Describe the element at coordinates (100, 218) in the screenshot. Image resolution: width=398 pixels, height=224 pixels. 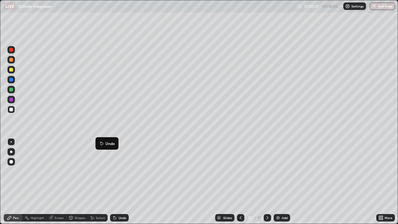
I see `div: Select` at that location.